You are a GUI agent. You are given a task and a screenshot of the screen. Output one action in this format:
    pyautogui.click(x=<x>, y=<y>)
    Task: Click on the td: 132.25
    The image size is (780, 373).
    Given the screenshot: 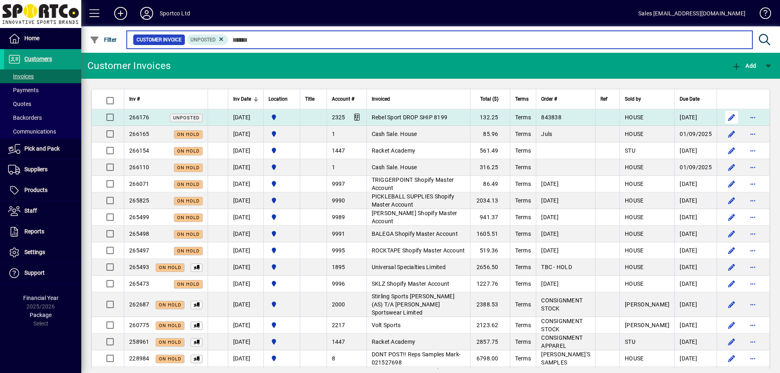 What is the action you would take?
    pyautogui.click(x=490, y=117)
    